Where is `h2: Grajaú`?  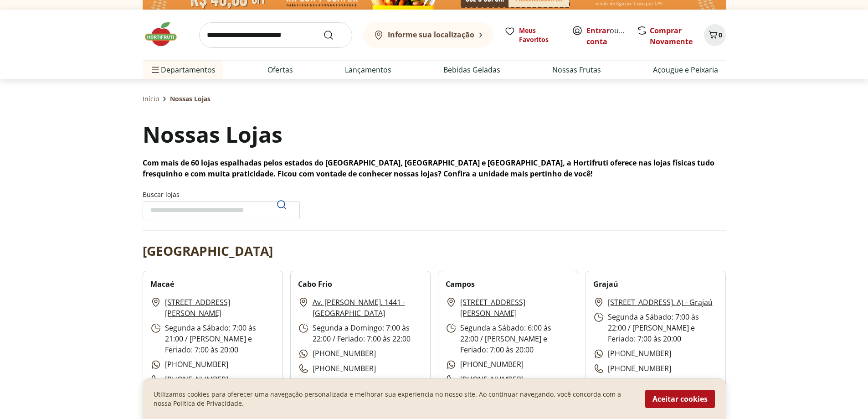 h2: Grajaú is located at coordinates (606, 284).